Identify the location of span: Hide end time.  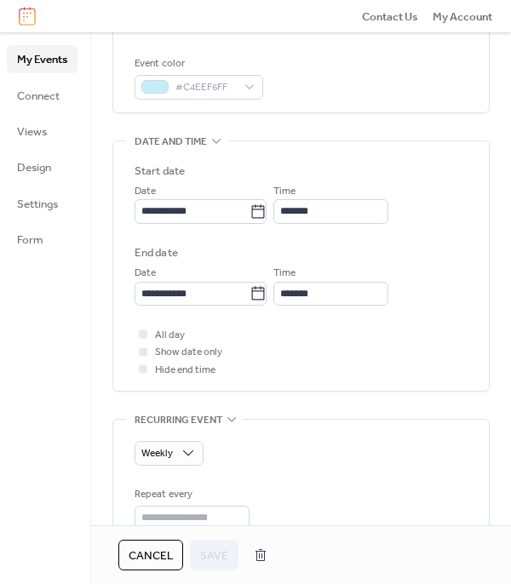
(185, 370).